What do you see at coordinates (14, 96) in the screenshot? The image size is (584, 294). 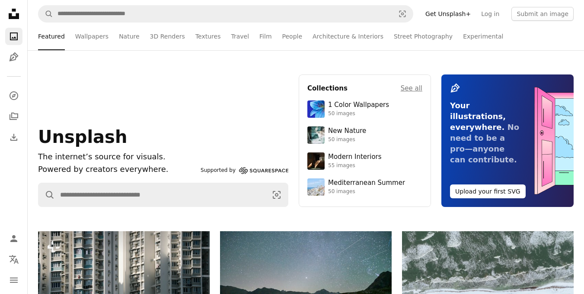 I see `a: Explore` at bounding box center [14, 96].